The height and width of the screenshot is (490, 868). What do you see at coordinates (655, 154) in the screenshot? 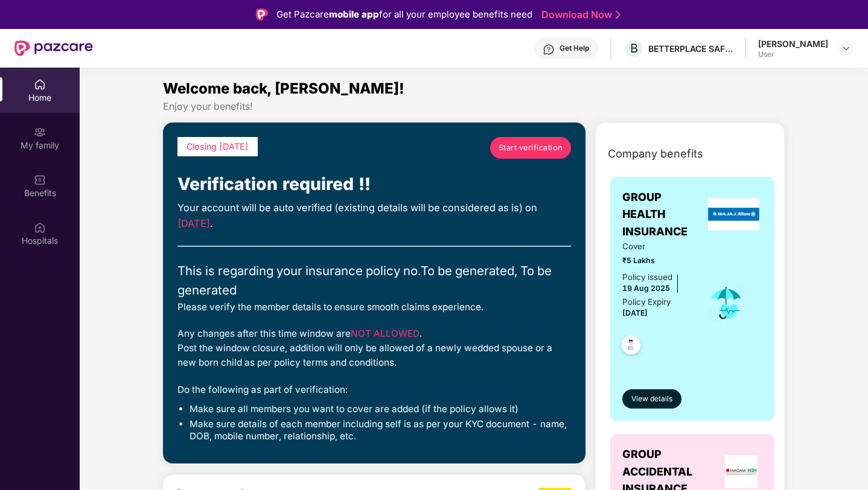
I see `span: Company benefits` at bounding box center [655, 154].